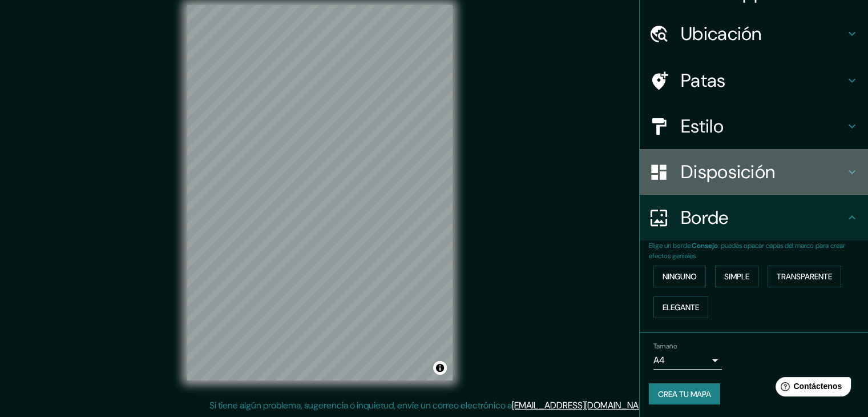  Describe the element at coordinates (754, 126) in the screenshot. I see `div: Estilo` at that location.